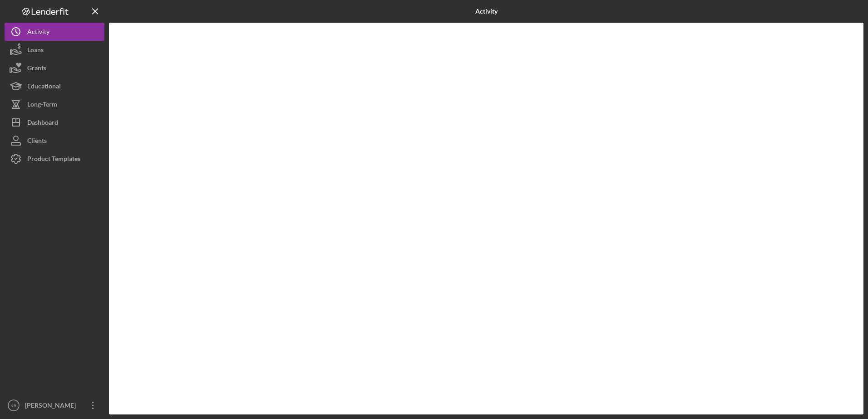  What do you see at coordinates (13, 405) in the screenshot?
I see `text: KR` at bounding box center [13, 405].